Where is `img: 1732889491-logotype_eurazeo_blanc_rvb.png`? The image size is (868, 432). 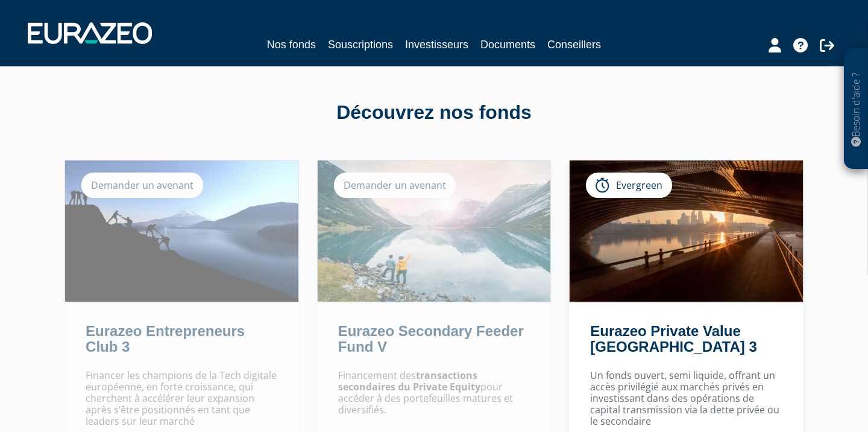 img: 1732889491-logotype_eurazeo_blanc_rvb.png is located at coordinates (90, 33).